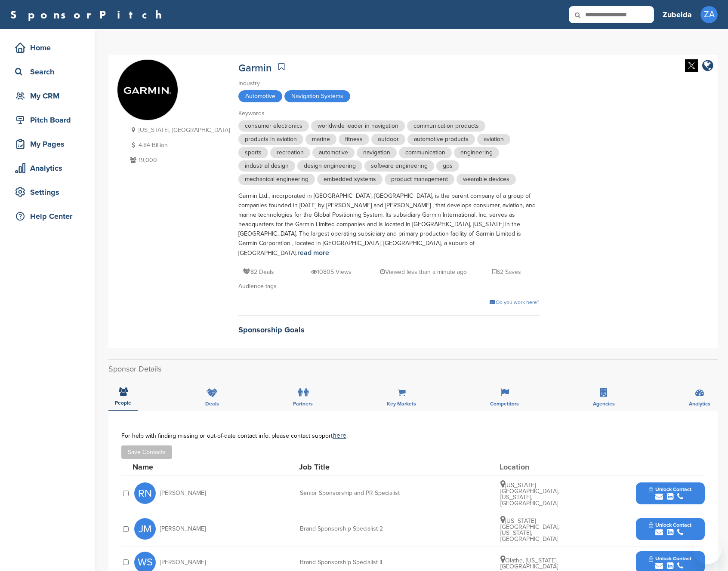 The image size is (728, 571). What do you see at coordinates (486, 179) in the screenshot?
I see `span: wearable devices` at bounding box center [486, 179].